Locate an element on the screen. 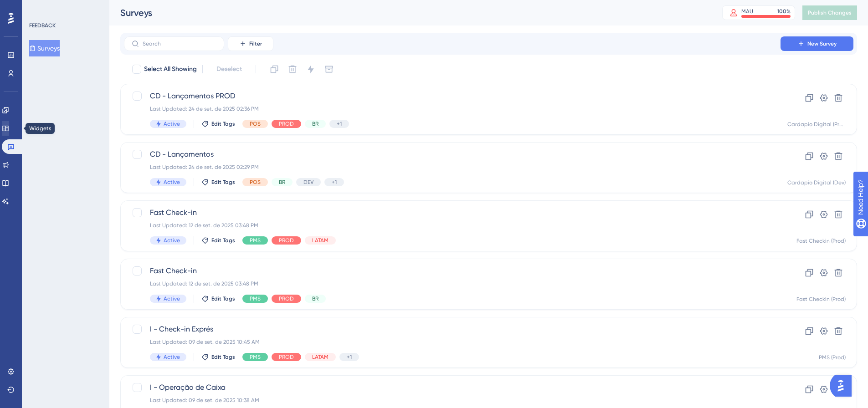 The height and width of the screenshot is (408, 868). div: 100 % is located at coordinates (784, 11).